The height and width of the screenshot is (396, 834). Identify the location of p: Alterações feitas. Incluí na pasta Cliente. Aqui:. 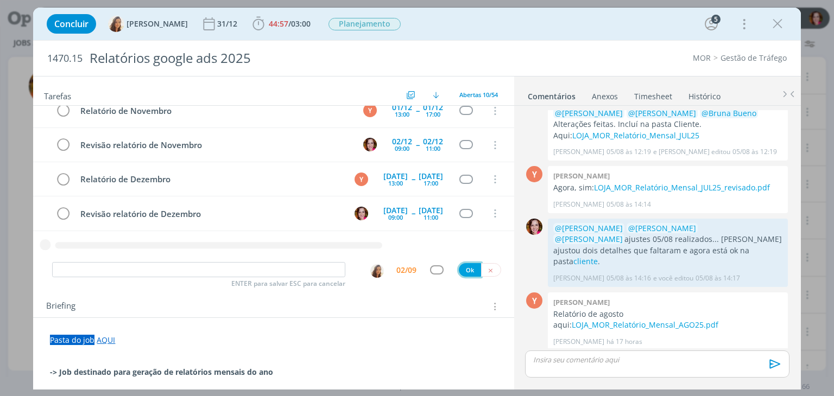
(668, 130).